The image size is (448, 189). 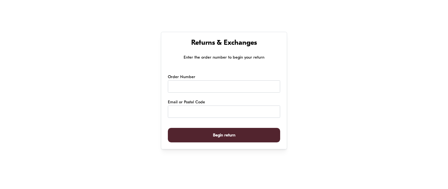 I want to click on label: Email or Postal Code, so click(x=186, y=103).